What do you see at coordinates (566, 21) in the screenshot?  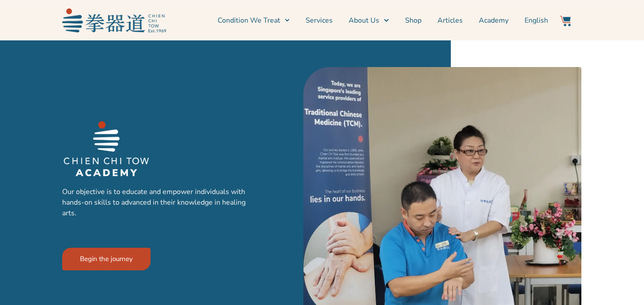 I see `img: Website Icon-03` at bounding box center [566, 21].